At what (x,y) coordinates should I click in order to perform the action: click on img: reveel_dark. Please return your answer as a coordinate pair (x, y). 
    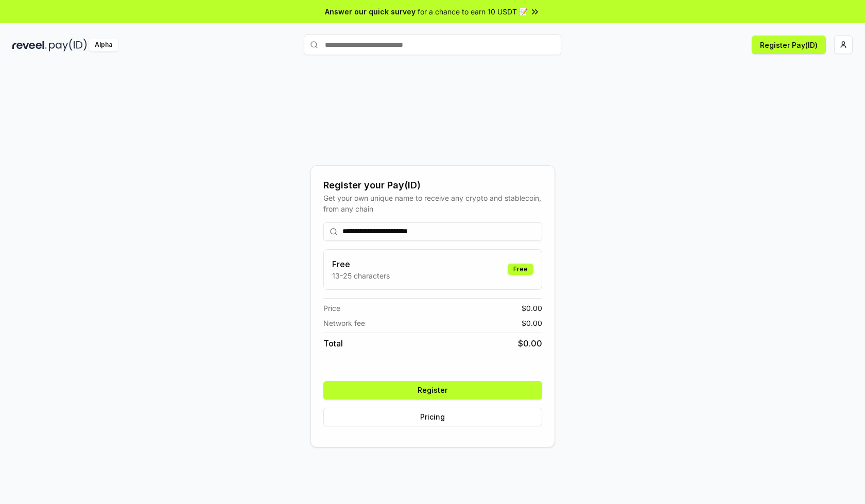
    Looking at the image, I should click on (29, 45).